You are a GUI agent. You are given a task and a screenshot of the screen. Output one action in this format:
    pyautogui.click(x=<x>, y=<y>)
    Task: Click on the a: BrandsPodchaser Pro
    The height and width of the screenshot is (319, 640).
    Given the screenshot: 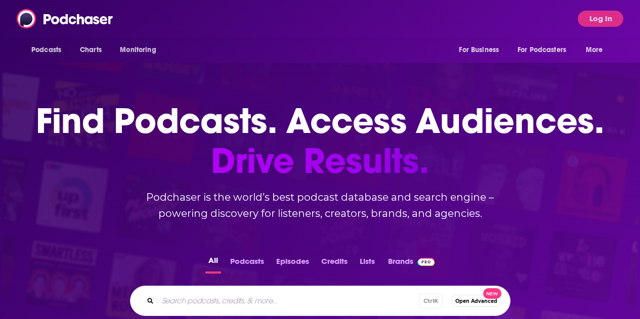 What is the action you would take?
    pyautogui.click(x=411, y=264)
    